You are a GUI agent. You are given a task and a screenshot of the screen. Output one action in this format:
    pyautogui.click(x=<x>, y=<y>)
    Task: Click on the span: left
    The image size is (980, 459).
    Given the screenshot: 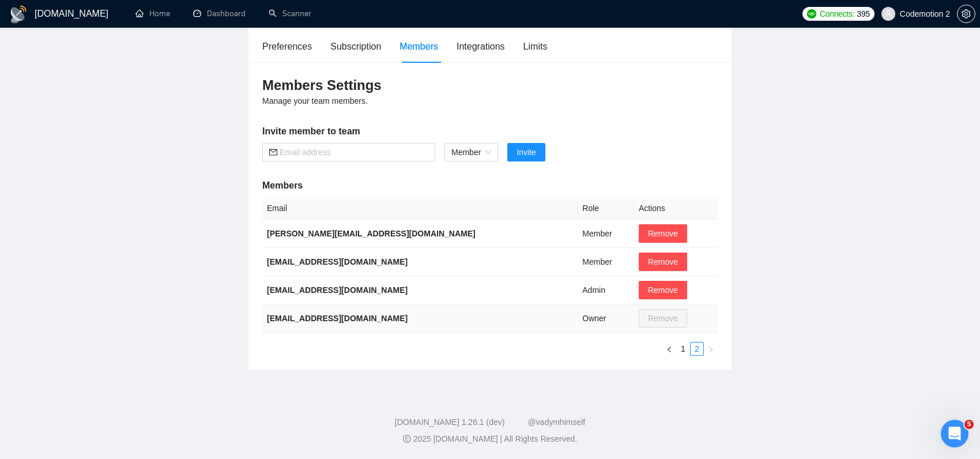 What is the action you would take?
    pyautogui.click(x=669, y=349)
    